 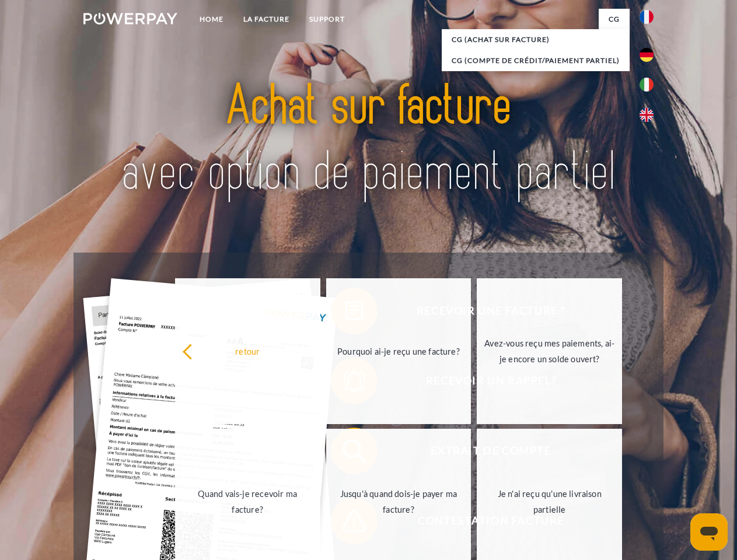 What do you see at coordinates (646, 17) in the screenshot?
I see `img: fr` at bounding box center [646, 17].